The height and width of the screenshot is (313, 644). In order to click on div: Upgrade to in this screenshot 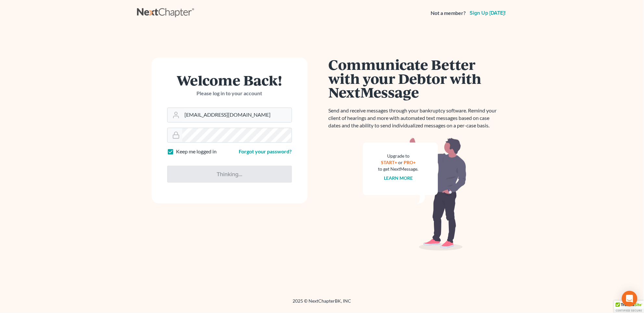, I will do `click(399, 156)`.